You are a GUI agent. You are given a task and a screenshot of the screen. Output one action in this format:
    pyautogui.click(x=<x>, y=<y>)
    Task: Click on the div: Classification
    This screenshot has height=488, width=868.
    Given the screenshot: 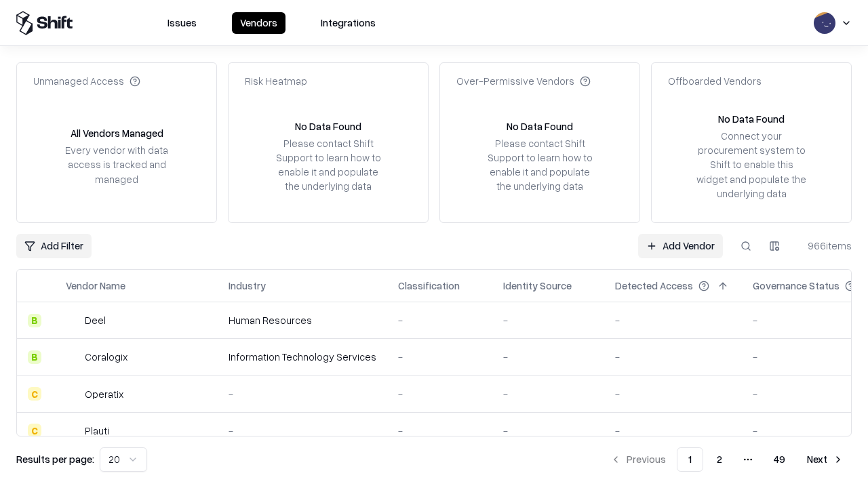 What is the action you would take?
    pyautogui.click(x=429, y=285)
    